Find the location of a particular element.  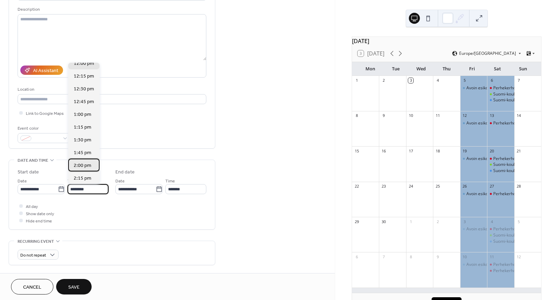

div: 2 is located at coordinates (384, 80).